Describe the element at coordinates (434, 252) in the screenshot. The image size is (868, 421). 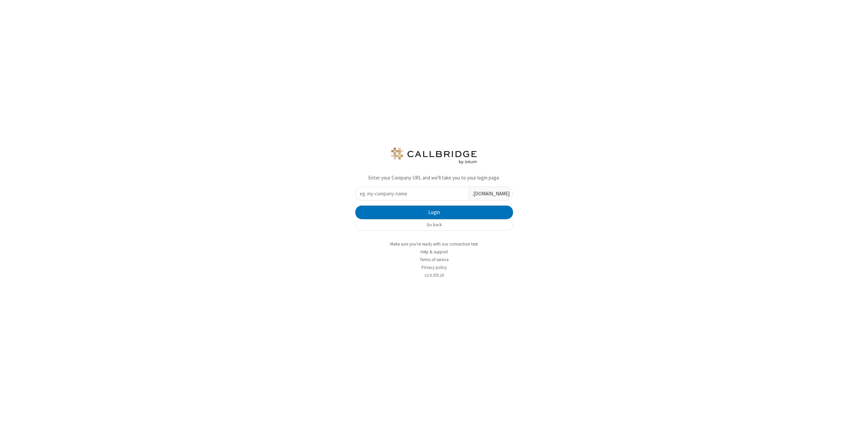
I see `a: Help & support` at that location.